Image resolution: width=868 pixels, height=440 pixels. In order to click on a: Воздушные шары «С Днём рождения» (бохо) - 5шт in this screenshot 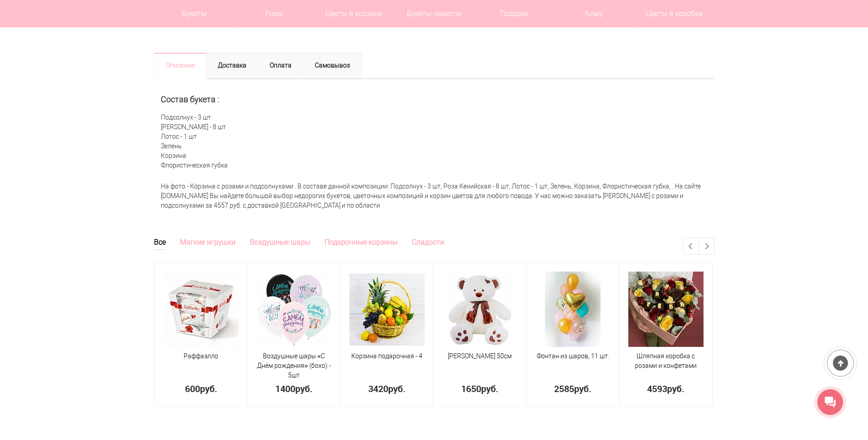, I will do `click(294, 365)`.